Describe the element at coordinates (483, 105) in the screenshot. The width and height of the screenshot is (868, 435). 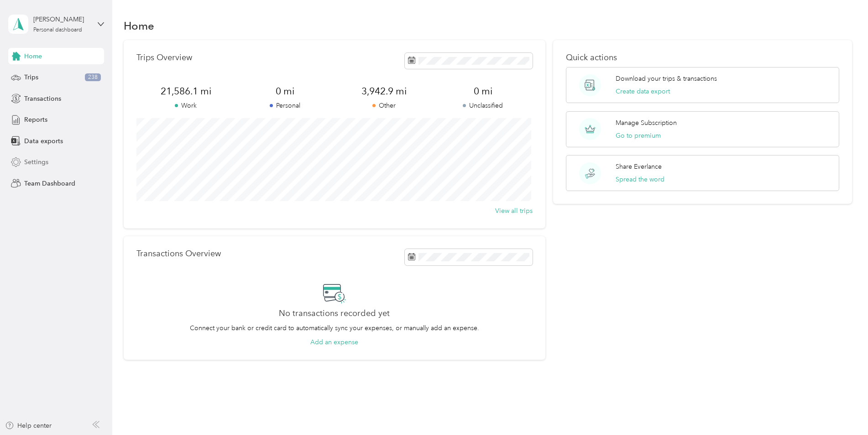
I see `p: Unclassified` at that location.